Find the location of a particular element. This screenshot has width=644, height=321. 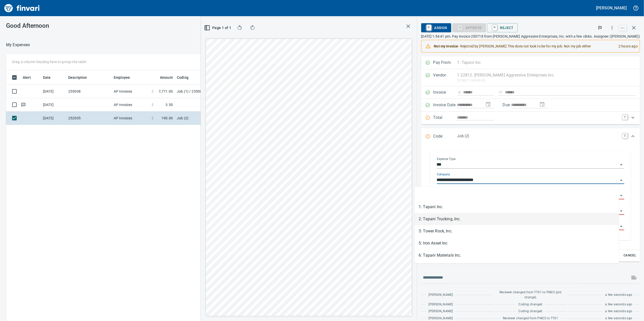

span: Reviewer changed from TT01 to PM25 (job change) is located at coordinates (531, 295).